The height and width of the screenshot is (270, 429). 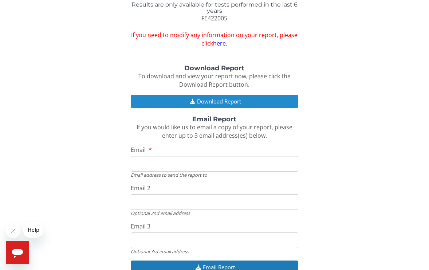 What do you see at coordinates (141, 188) in the screenshot?
I see `span: Email 2` at bounding box center [141, 188].